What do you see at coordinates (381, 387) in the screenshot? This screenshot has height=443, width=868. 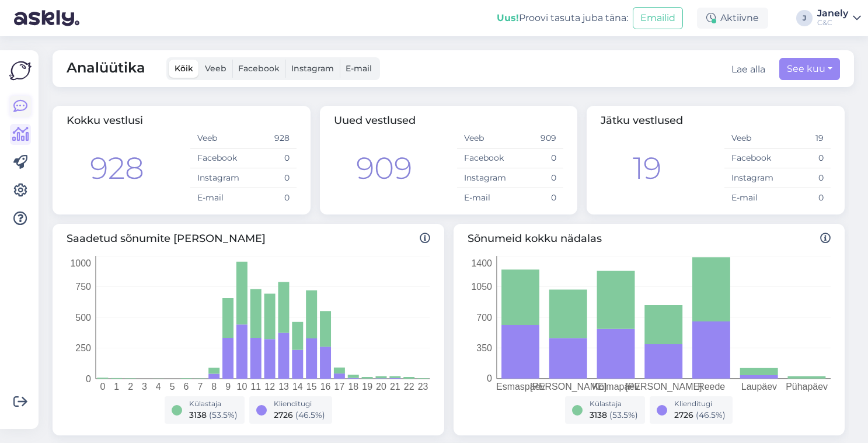 I see `tspan: 20` at bounding box center [381, 387].